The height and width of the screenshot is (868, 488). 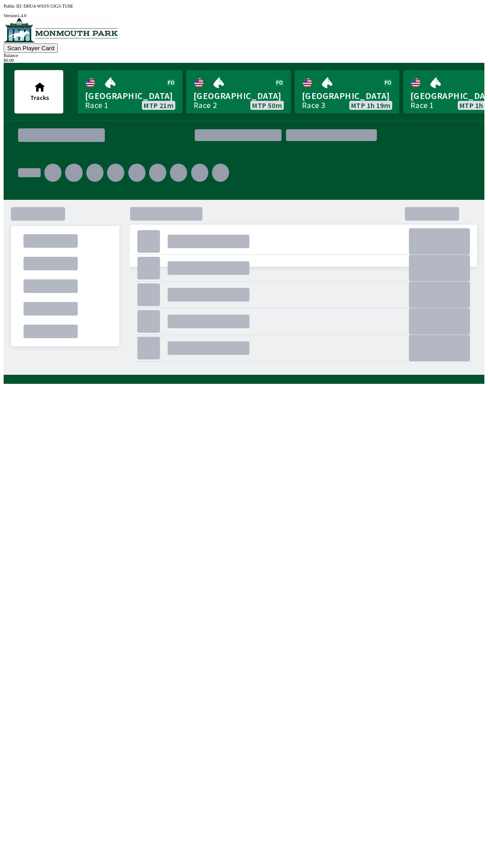 What do you see at coordinates (370, 105) in the screenshot?
I see `span: MTP 1h 19m` at bounding box center [370, 105].